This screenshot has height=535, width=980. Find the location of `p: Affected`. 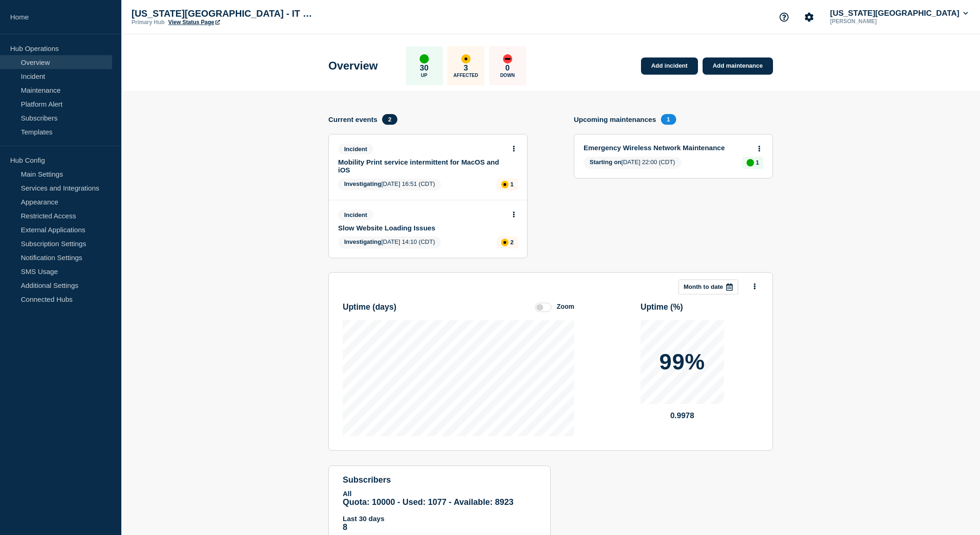

p: Affected is located at coordinates (466, 75).